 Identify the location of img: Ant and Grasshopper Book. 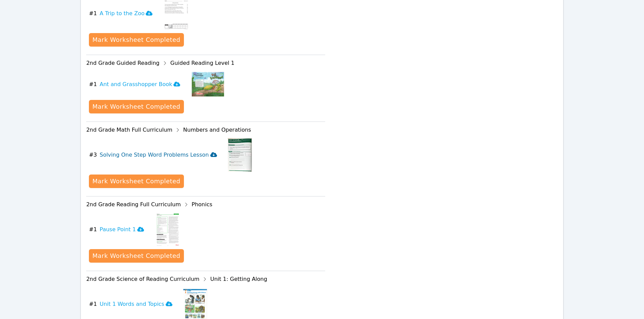
(208, 84).